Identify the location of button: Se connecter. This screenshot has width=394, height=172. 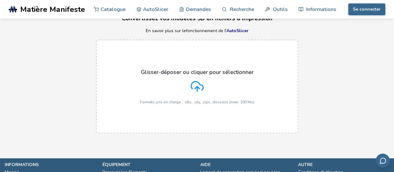
(367, 9).